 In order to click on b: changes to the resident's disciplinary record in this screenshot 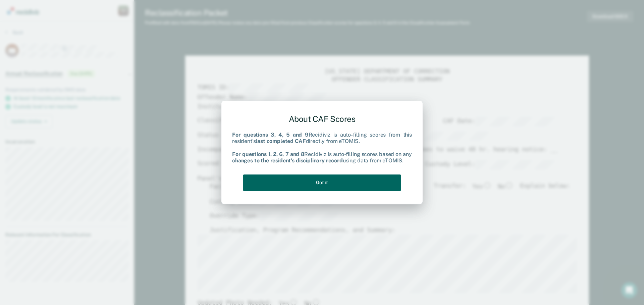, I will do `click(287, 161)`.